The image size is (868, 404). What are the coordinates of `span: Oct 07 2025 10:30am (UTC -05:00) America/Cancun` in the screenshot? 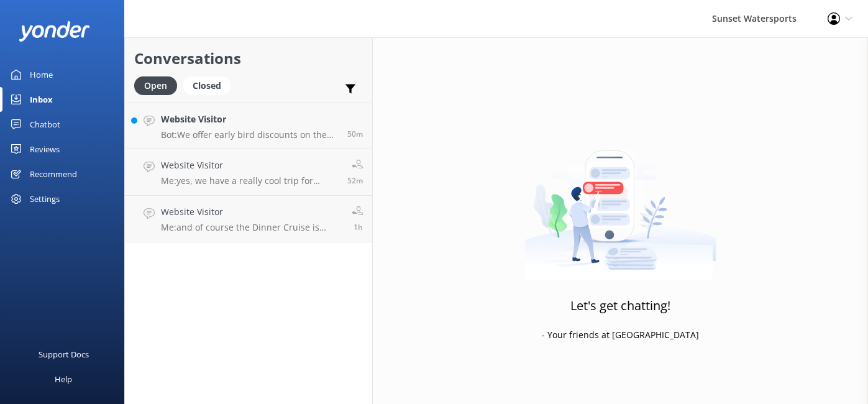 It's located at (355, 134).